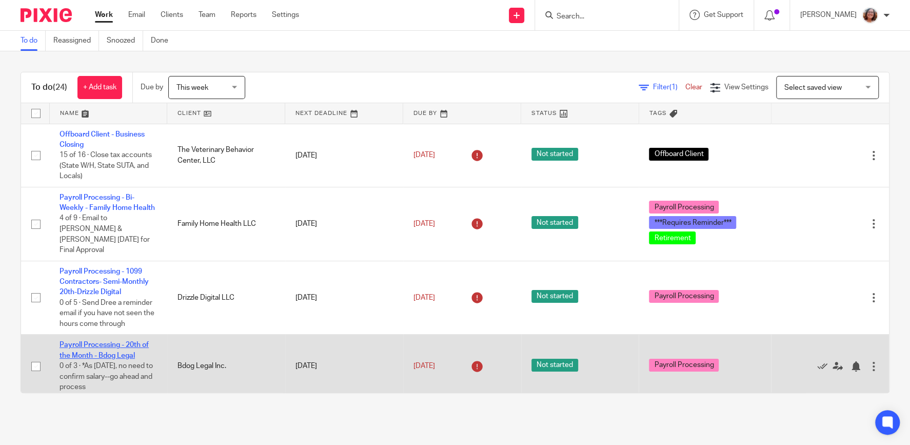  What do you see at coordinates (226, 155) in the screenshot?
I see `td: The Veterinary Behavior Center, LLC` at bounding box center [226, 155].